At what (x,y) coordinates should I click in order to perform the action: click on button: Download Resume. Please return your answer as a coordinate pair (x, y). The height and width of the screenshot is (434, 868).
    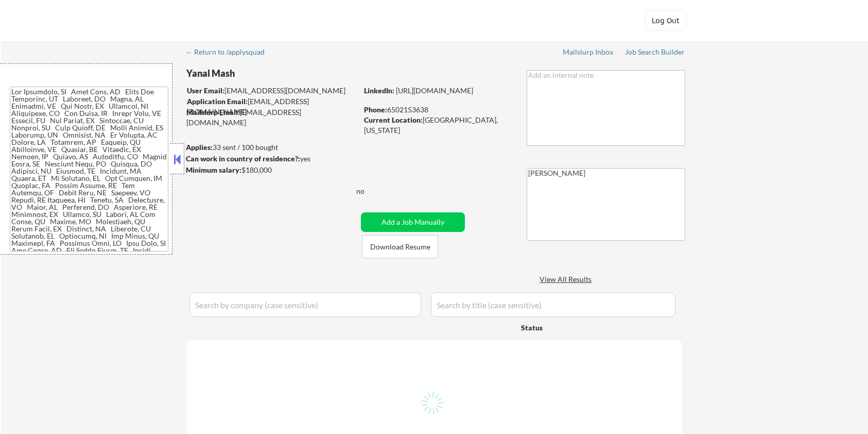
    Looking at the image, I should click on (400, 246).